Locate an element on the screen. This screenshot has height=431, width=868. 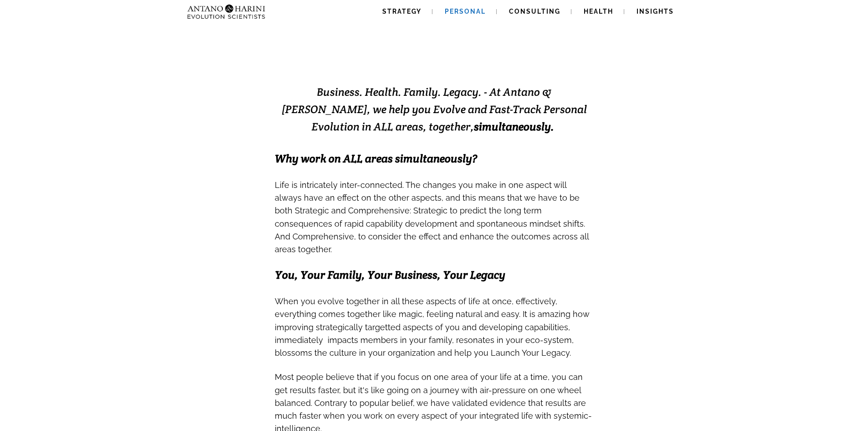
span: Strategy is located at coordinates (402, 11).